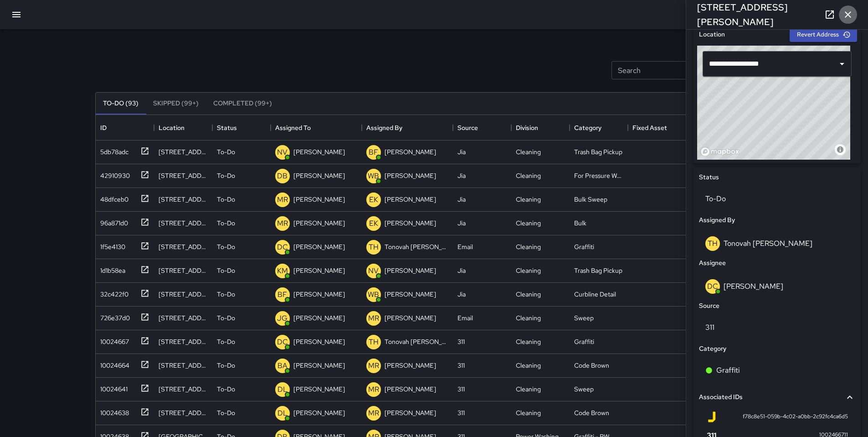  I want to click on div: 1234 Howard Street, so click(183, 318).